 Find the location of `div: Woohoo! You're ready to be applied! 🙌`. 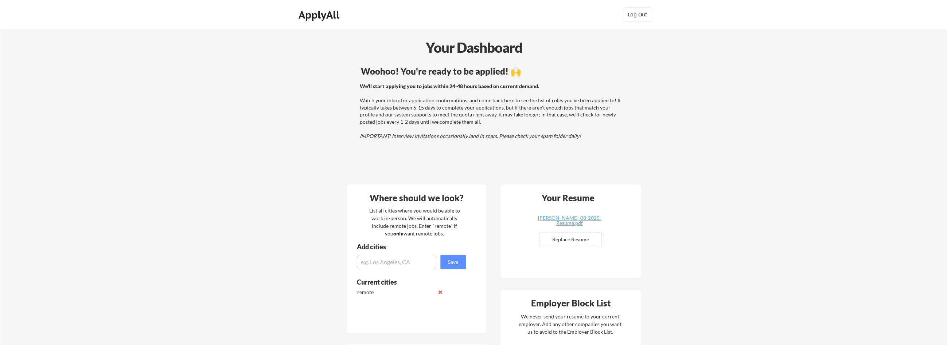

div: Woohoo! You're ready to be applied! 🙌 is located at coordinates (492, 71).